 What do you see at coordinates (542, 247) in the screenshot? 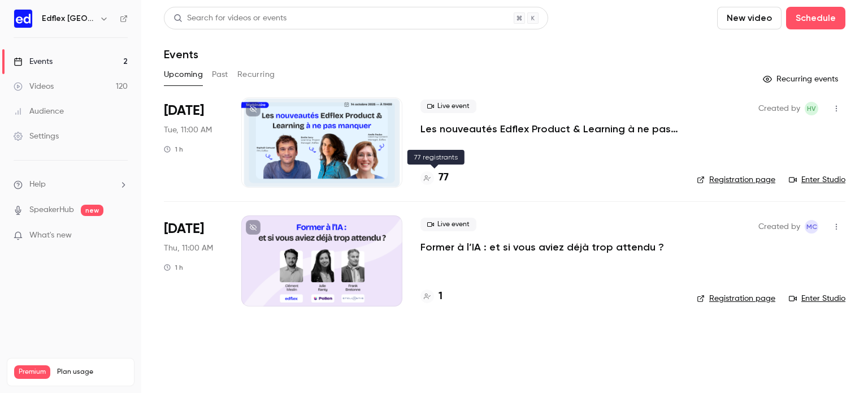
I see `p: Former à l’IA : et si vous aviez déjà trop attendu ?` at bounding box center [542, 247].